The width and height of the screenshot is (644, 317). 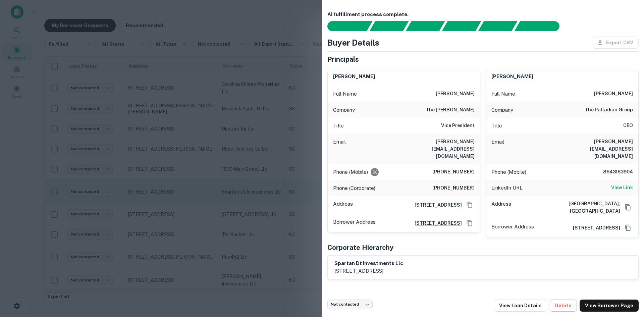 I want to click on div: Your request is received and processing..., so click(x=389, y=26).